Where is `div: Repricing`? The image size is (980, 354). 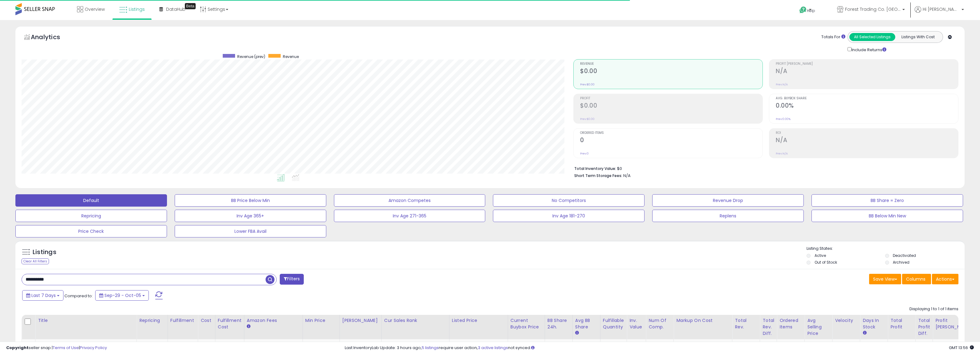
div: Repricing is located at coordinates (153, 321).